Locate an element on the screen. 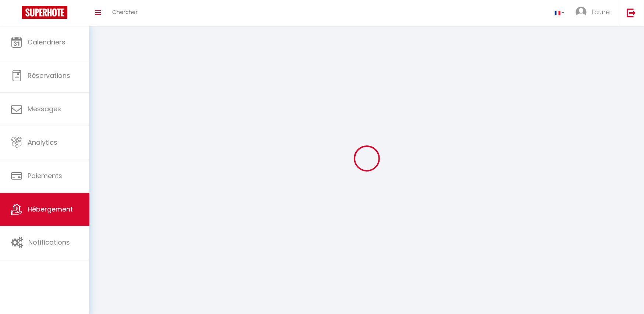  span: Hébergement is located at coordinates (50, 209).